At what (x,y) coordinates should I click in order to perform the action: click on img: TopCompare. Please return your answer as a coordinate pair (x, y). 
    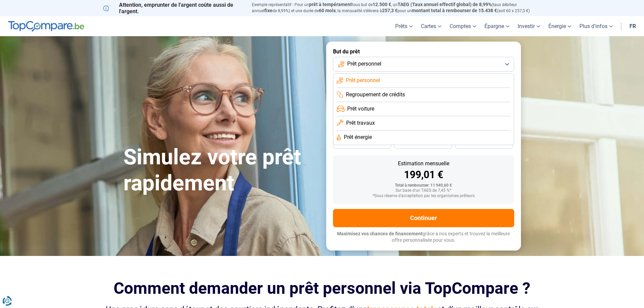
    Looking at the image, I should click on (46, 26).